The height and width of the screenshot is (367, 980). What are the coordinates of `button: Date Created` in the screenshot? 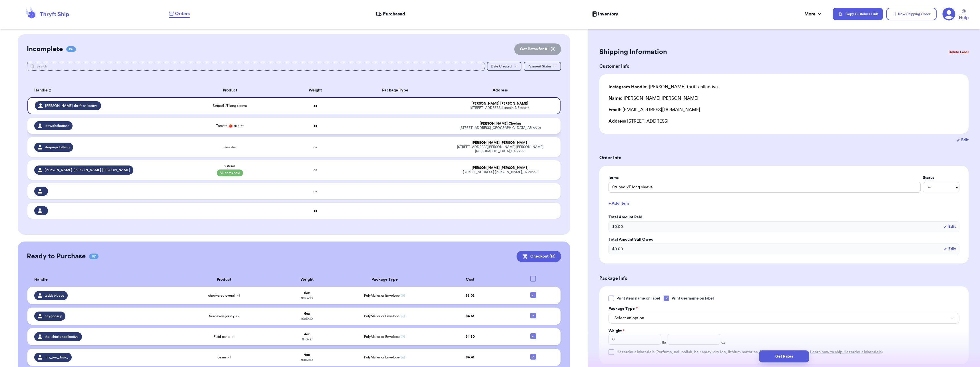 It's located at (504, 67).